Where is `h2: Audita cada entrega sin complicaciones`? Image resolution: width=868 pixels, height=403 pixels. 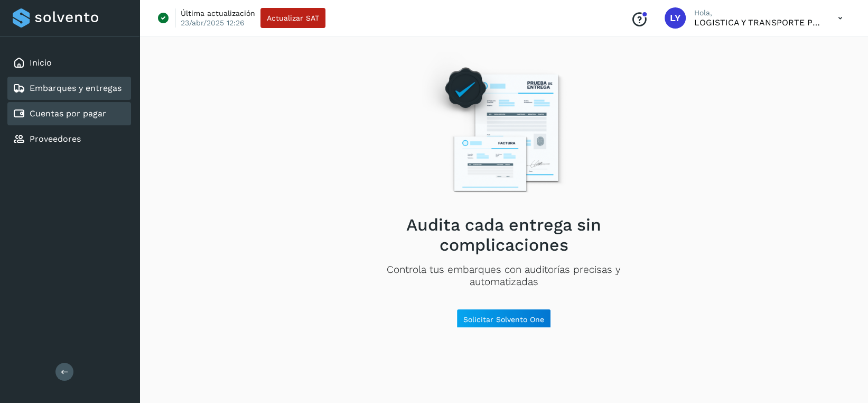
h2: Audita cada entrega sin complicaciones is located at coordinates (504, 235).